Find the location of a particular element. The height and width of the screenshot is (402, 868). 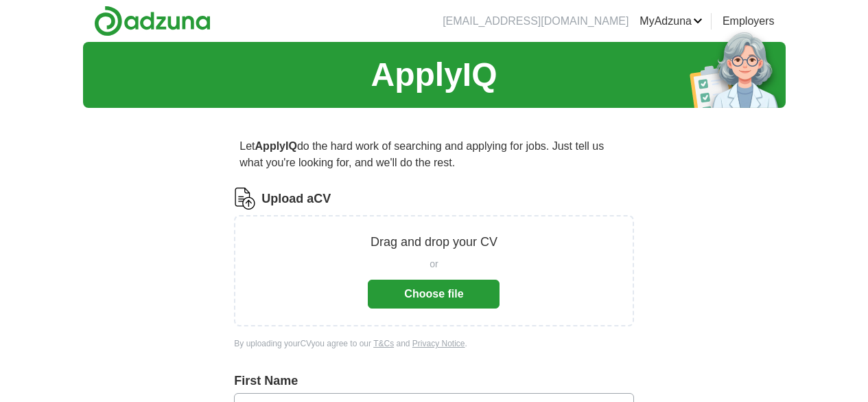

h1: ApplyIQ is located at coordinates (434, 75).